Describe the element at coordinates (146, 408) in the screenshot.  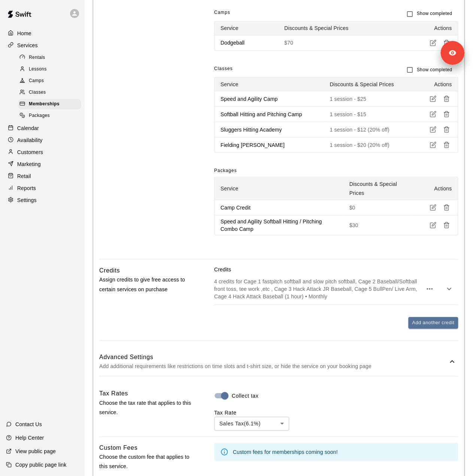
I see `p: Choose the tax rate that applies to this service.` at that location.